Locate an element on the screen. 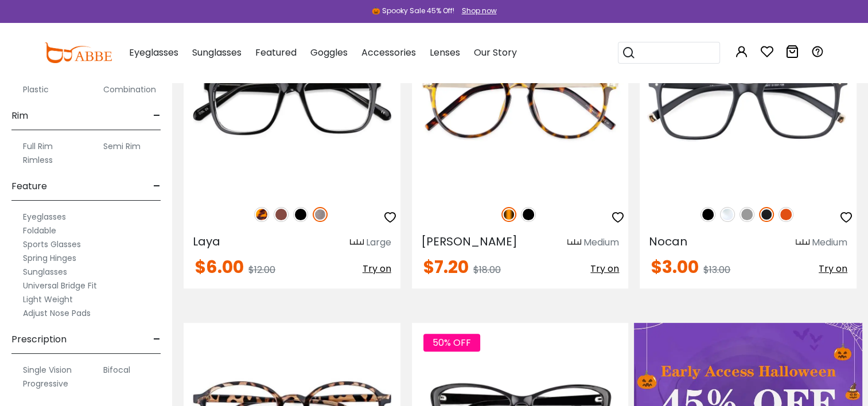  span: $12.00 is located at coordinates (262, 270).